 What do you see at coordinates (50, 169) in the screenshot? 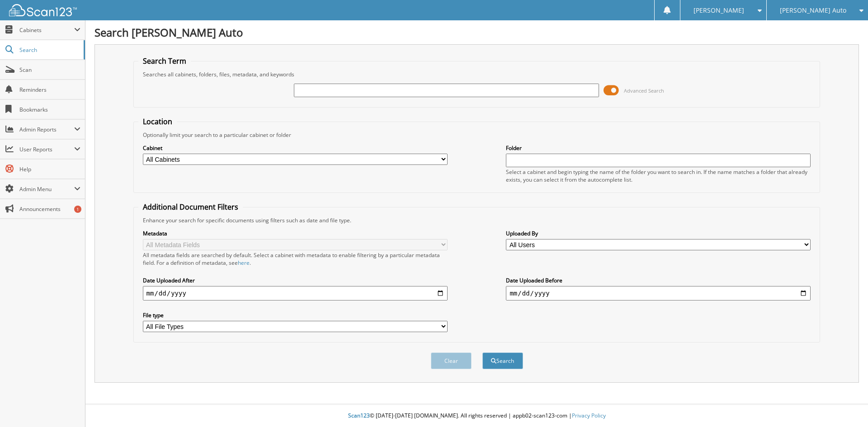
I see `span: Help` at bounding box center [50, 169].